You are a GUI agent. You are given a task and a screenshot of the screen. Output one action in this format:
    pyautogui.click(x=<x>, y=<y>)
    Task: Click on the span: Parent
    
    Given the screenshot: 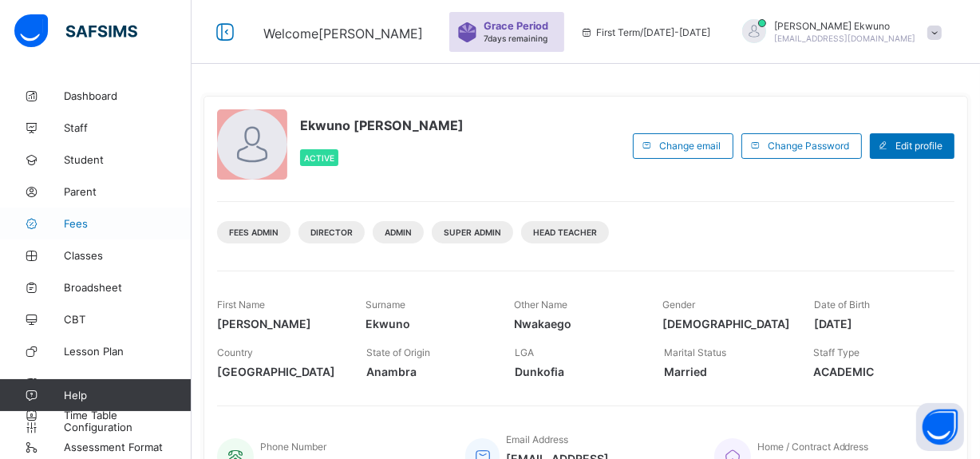 What is the action you would take?
    pyautogui.click(x=128, y=191)
    